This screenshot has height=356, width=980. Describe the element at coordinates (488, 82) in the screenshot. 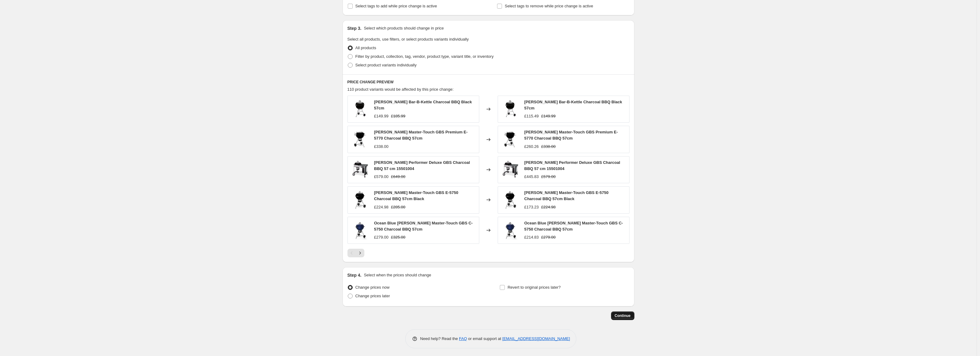

I see `h6: PRICE CHANGE PREVIEW` at that location.